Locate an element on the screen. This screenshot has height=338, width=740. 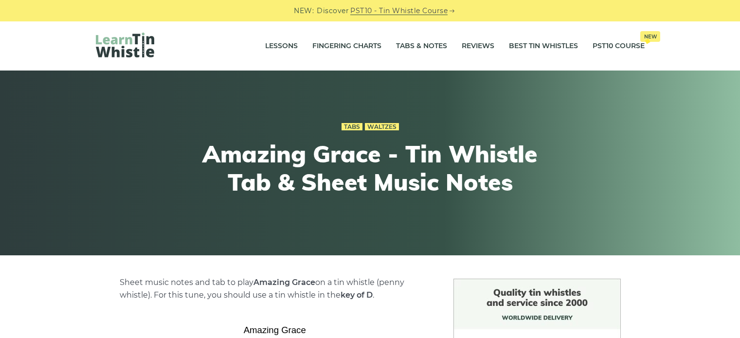
a: Tabs & Notes is located at coordinates (421, 46).